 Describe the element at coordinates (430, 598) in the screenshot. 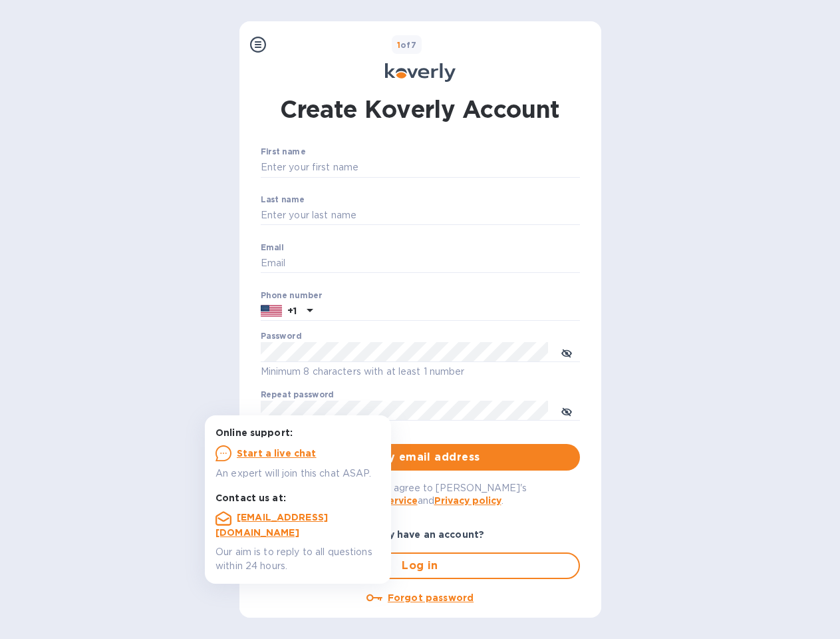

I see `u: Forgot password` at that location.